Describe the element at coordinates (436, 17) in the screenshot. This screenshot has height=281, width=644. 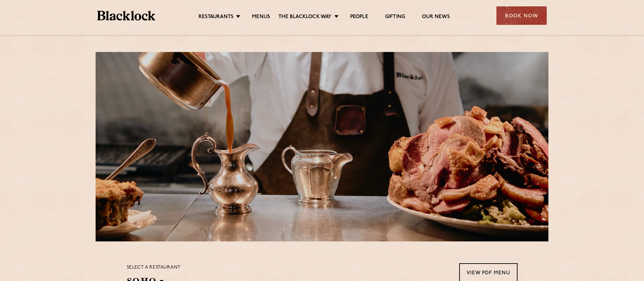
I see `a: Our News` at that location.